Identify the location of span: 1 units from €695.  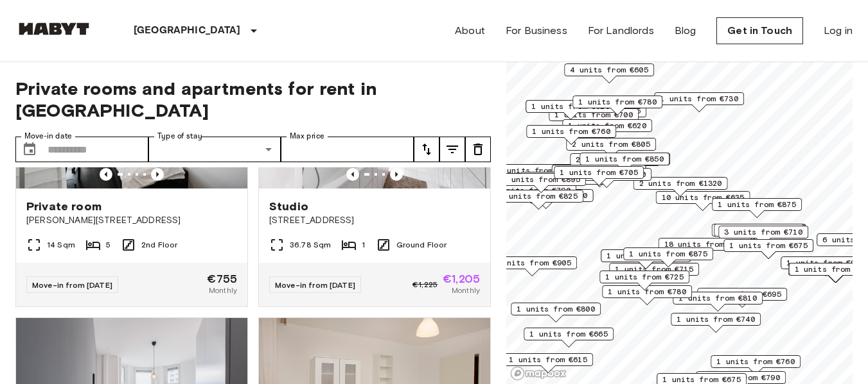
(742, 294).